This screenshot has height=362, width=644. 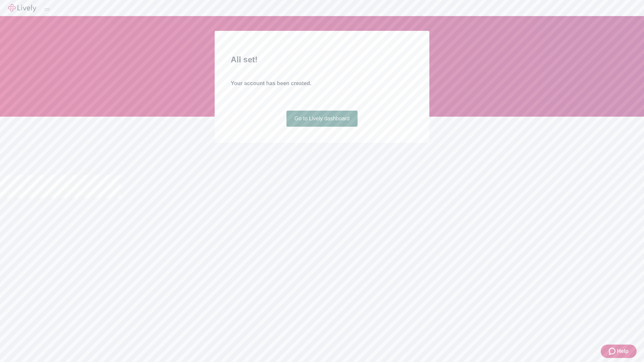 I want to click on button: Zendesk support iconHelp, so click(x=619, y=351).